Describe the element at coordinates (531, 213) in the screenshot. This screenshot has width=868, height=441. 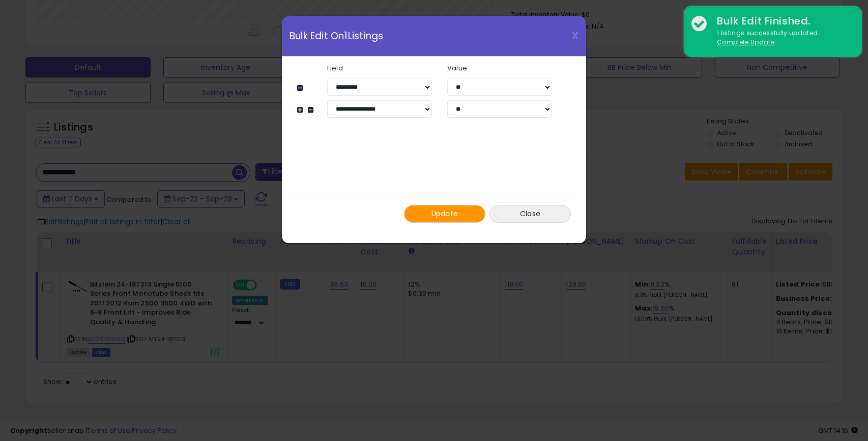
I see `button: Close` at that location.